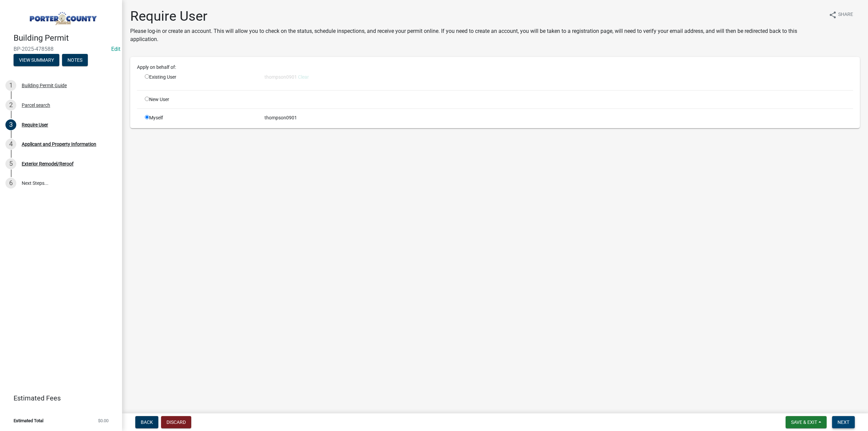 The image size is (868, 431). I want to click on span: Save & Exit, so click(804, 422).